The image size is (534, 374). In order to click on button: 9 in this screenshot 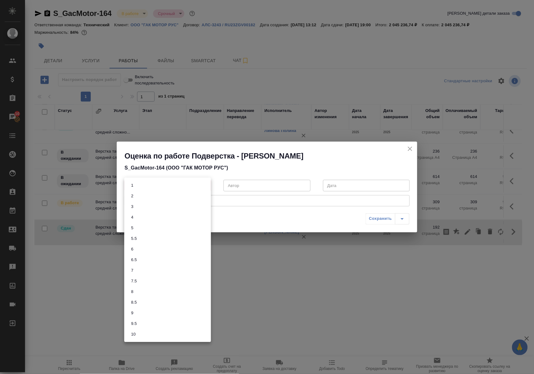, I will do `click(132, 313)`.